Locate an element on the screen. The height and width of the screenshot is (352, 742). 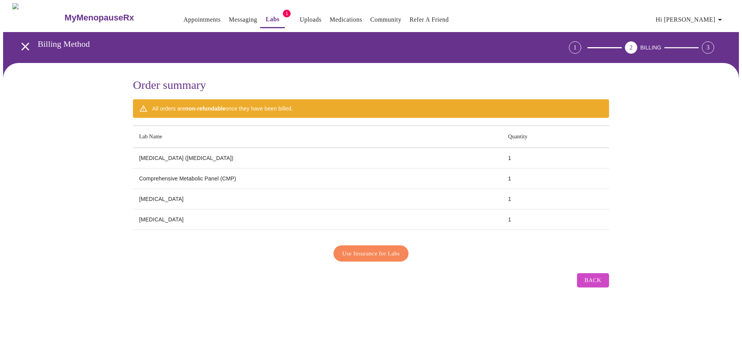
div: 3 is located at coordinates (708, 48).